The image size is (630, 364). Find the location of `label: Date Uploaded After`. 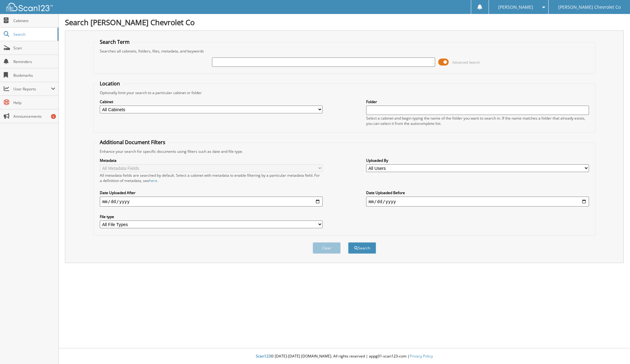

label: Date Uploaded After is located at coordinates (211, 192).